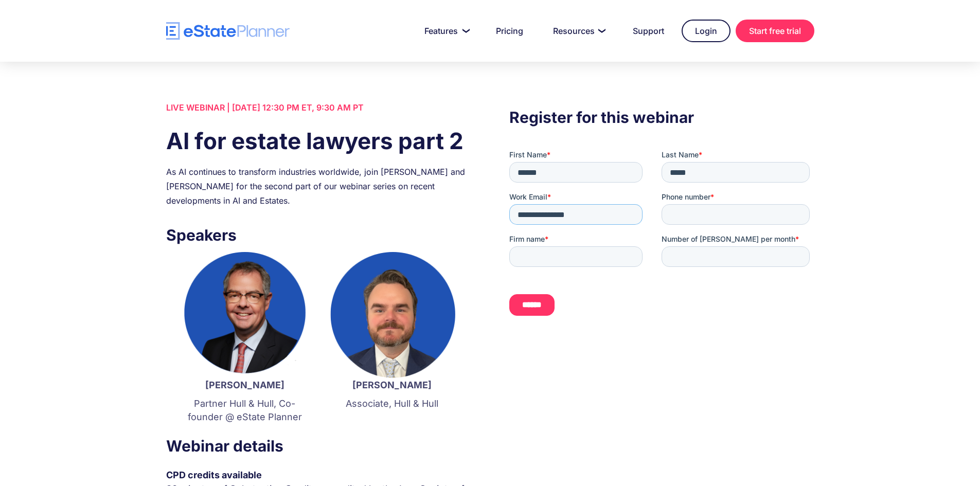 The image size is (980, 486). Describe the element at coordinates (318, 446) in the screenshot. I see `h3: Webinar details` at that location.